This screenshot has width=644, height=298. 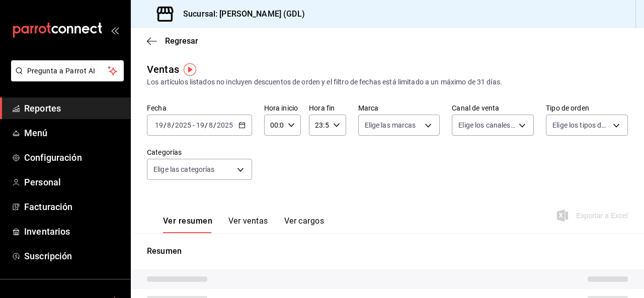 What do you see at coordinates (190, 69) in the screenshot?
I see `button: Tooltip marker` at bounding box center [190, 69].